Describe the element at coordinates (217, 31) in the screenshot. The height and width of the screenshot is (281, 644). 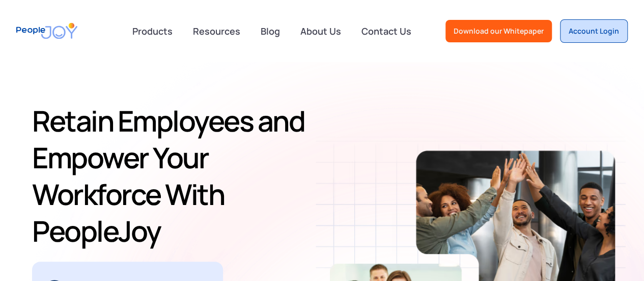
I see `a: Resources` at that location.